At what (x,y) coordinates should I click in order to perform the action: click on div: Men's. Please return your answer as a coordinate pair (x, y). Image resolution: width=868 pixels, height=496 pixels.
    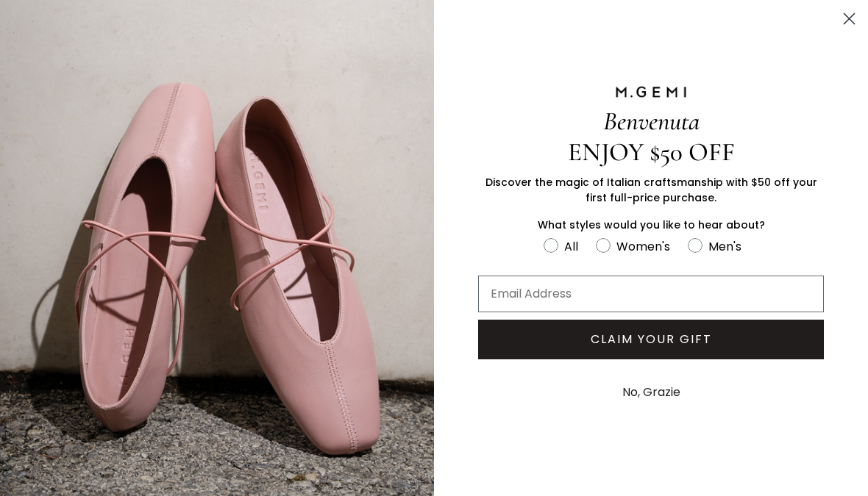
    Looking at the image, I should click on (724, 247).